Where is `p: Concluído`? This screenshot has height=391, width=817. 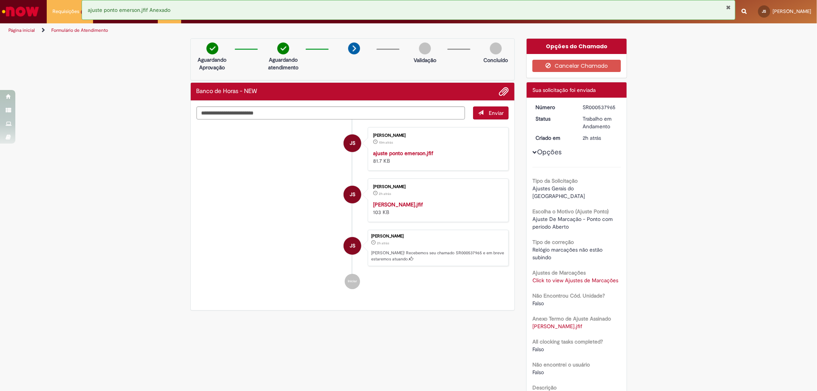 p: Concluído is located at coordinates (496, 60).